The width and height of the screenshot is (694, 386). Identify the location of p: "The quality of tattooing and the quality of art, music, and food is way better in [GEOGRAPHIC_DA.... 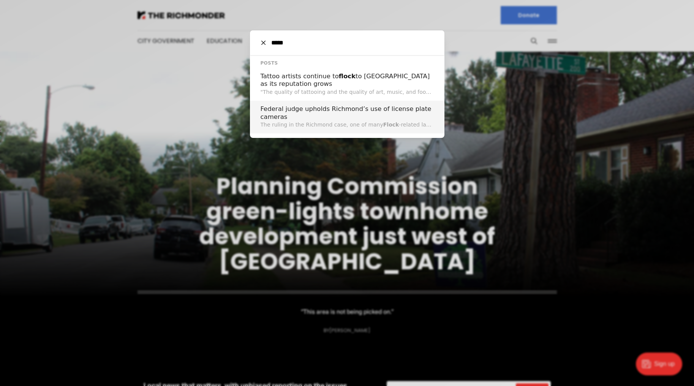
(347, 92).